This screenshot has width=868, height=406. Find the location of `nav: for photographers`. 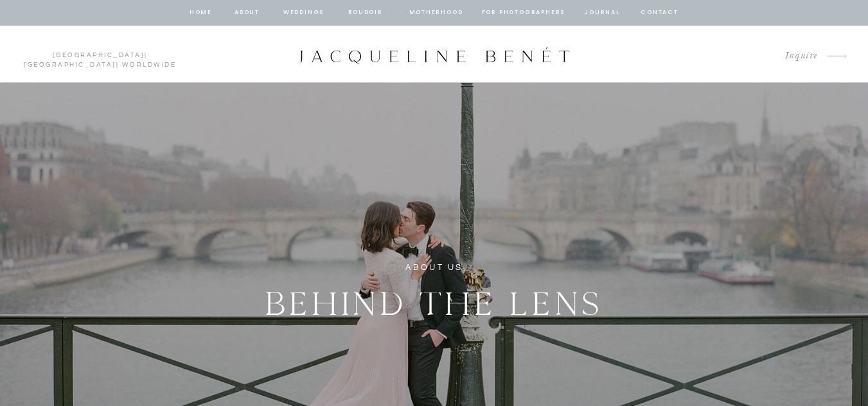

nav: for photographers is located at coordinates (523, 12).